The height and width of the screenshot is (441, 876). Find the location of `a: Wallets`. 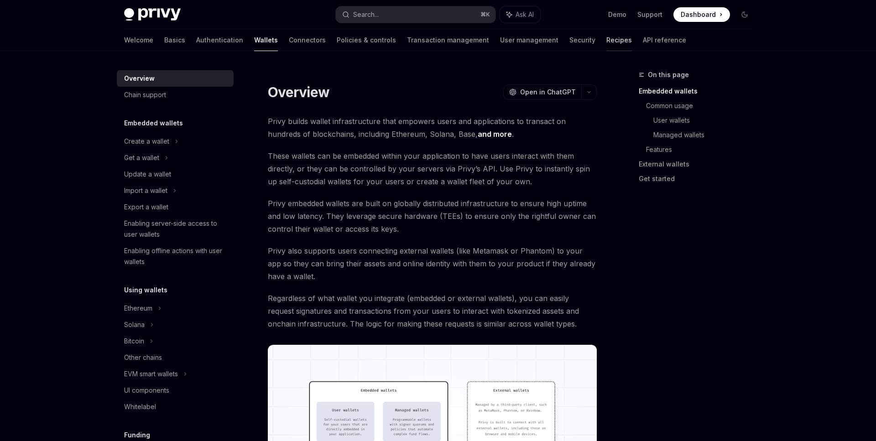

a: Wallets is located at coordinates (266, 40).